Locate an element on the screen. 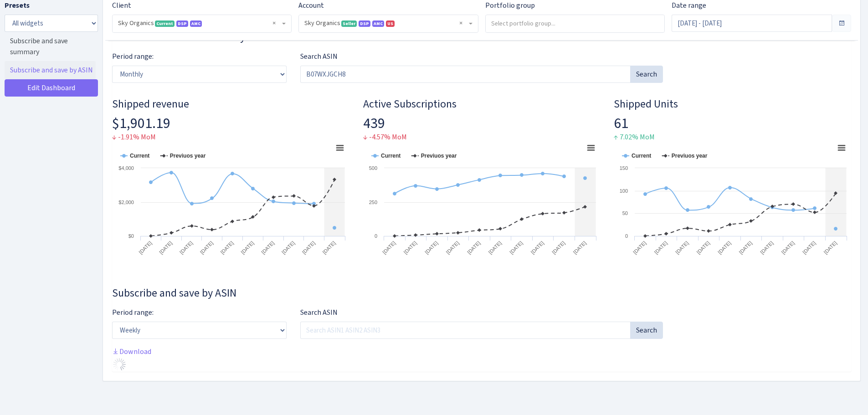 Image resolution: width=868 pixels, height=415 pixels. h4: Active Subscriptions is located at coordinates (481, 104).